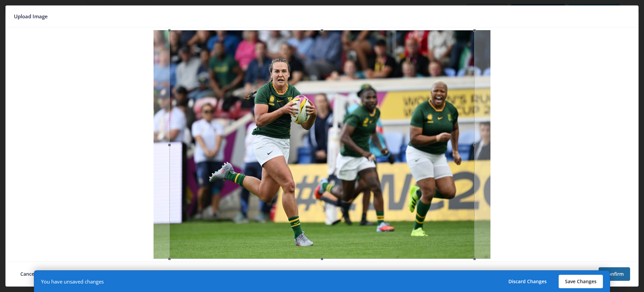  What do you see at coordinates (581, 282) in the screenshot?
I see `button: Save Changes` at bounding box center [581, 282].